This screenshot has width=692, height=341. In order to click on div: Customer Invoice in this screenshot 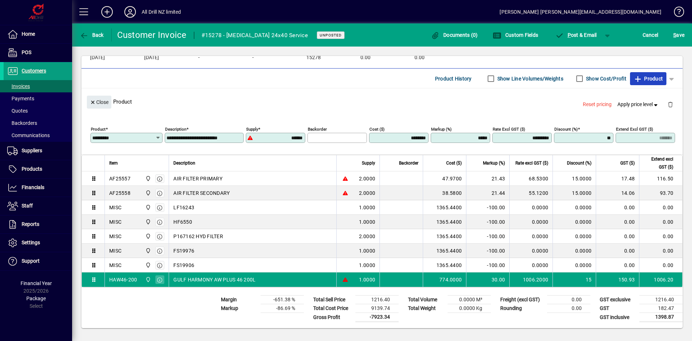, I will do `click(152, 35)`.